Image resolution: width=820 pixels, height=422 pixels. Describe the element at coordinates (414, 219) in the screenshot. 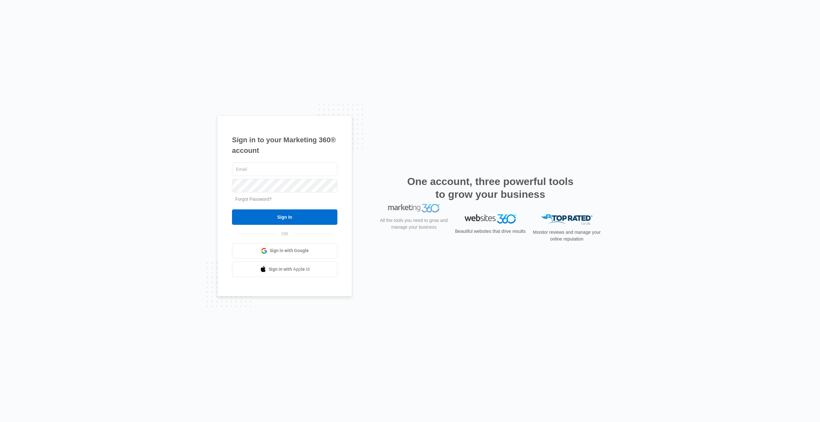

I see `img: Marketing 360` at that location.